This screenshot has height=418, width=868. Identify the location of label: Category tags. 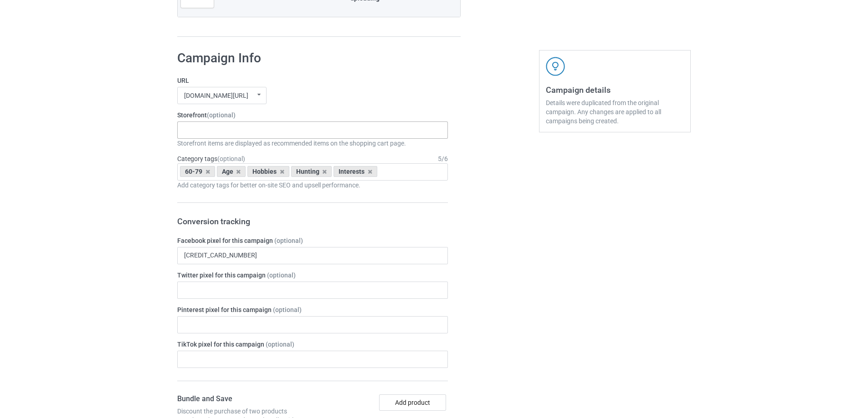
(211, 159).